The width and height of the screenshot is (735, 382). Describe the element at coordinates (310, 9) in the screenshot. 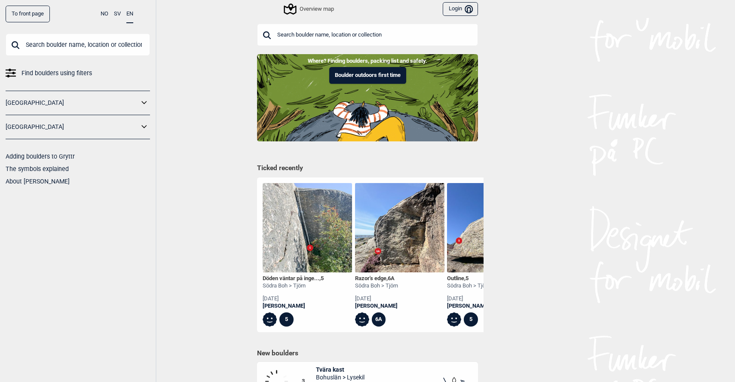

I see `div: Overview map` at that location.